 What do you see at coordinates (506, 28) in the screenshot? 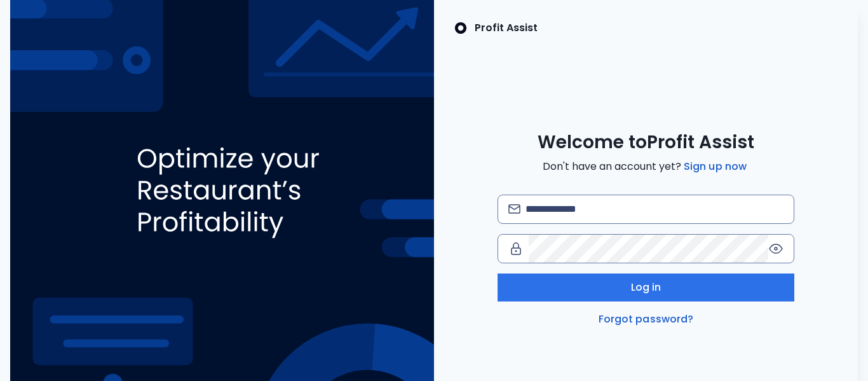
I see `p: Profit Assist` at bounding box center [506, 28].